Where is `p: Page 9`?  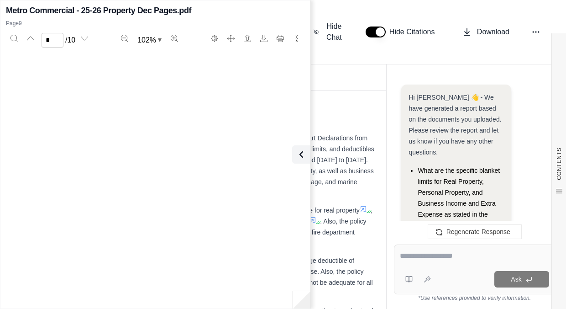
p: Page 9 is located at coordinates (155, 23).